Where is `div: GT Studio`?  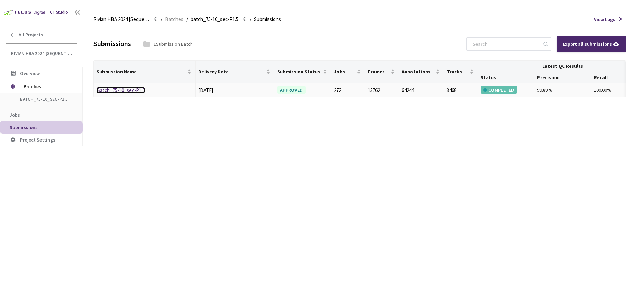 div: GT Studio is located at coordinates (59, 12).